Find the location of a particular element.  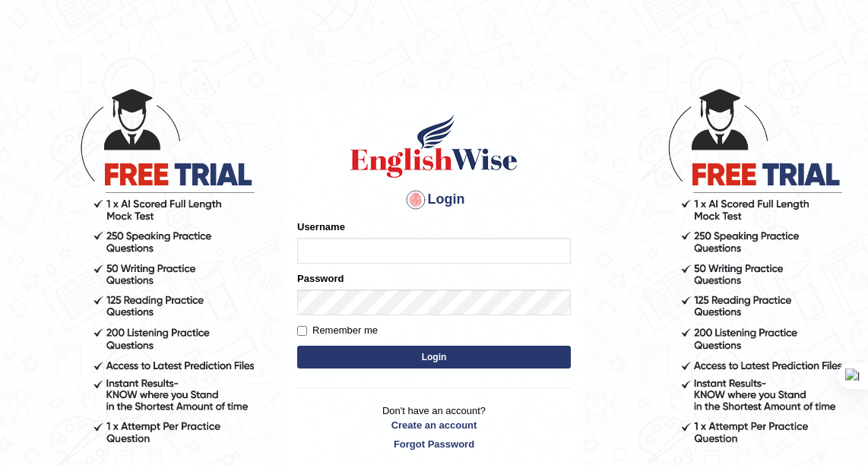

a: Forgot Password is located at coordinates (434, 443).